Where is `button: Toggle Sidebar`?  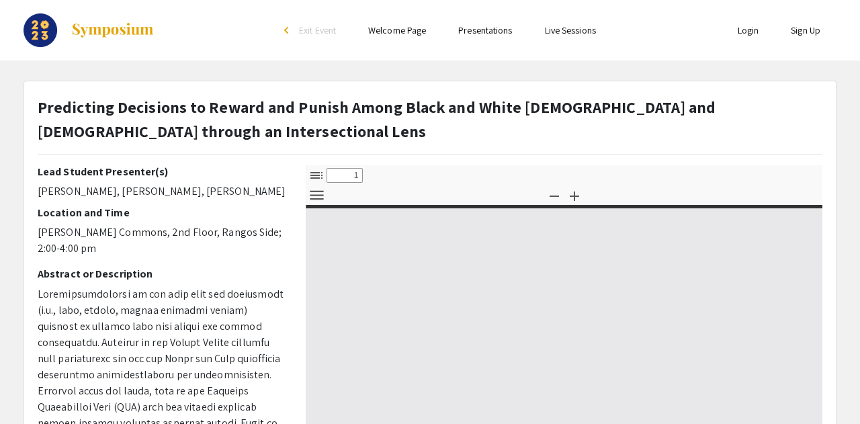 button: Toggle Sidebar is located at coordinates (316, 175).